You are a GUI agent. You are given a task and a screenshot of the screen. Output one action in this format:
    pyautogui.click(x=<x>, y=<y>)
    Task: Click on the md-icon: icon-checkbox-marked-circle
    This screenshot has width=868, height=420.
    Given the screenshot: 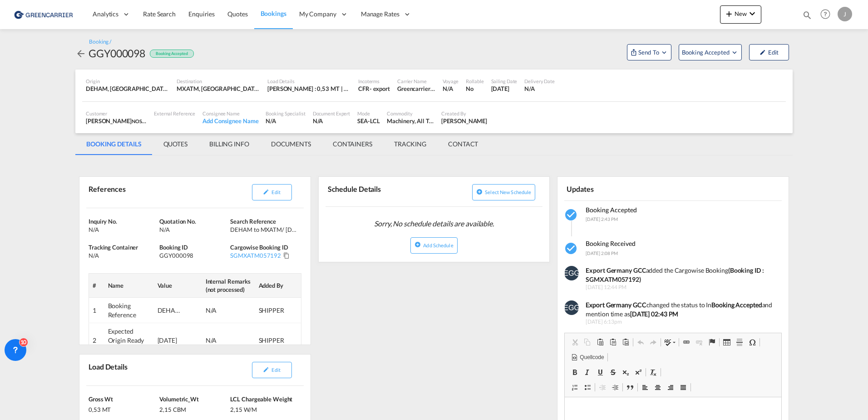 What is the action you would take?
    pyautogui.click(x=572, y=215)
    